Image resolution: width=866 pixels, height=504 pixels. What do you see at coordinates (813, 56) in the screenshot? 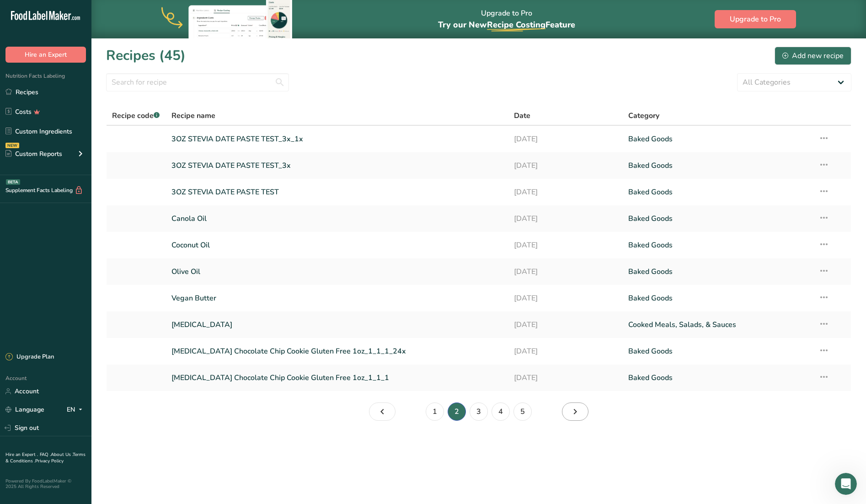
I see `button: Add new recipe` at bounding box center [813, 56].